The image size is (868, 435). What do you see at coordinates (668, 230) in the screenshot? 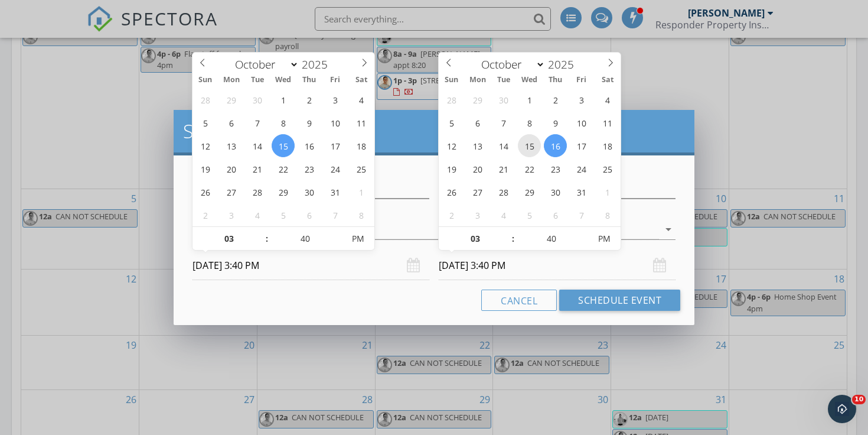
I see `i: arrow_drop_down` at bounding box center [668, 230].